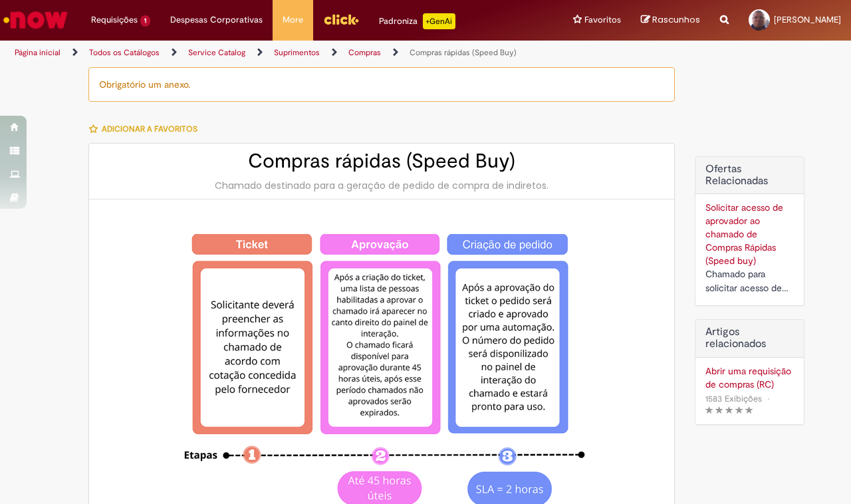  Describe the element at coordinates (749, 378) in the screenshot. I see `div: Abrir uma requisição de compras (RC)` at that location.